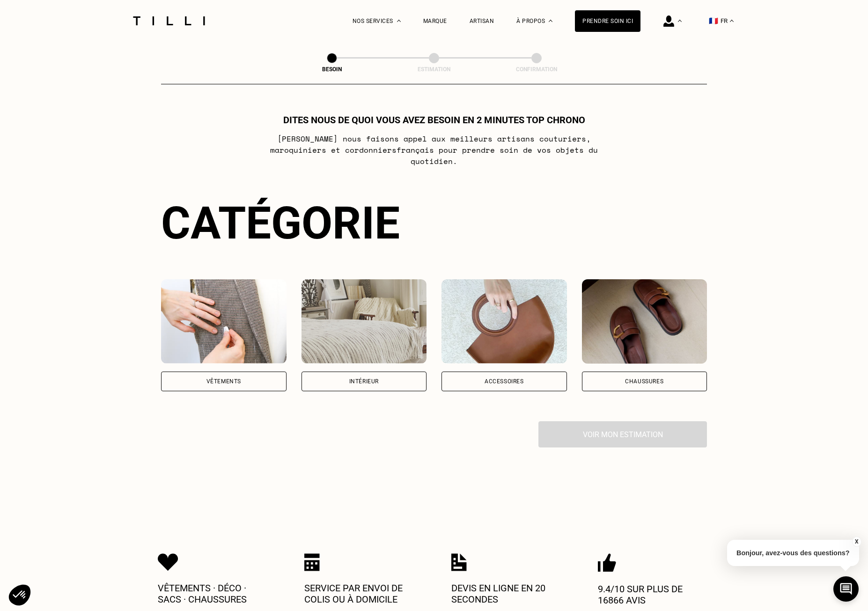 Image resolution: width=868 pixels, height=611 pixels. What do you see at coordinates (856, 541) in the screenshot?
I see `button: X` at bounding box center [856, 541].